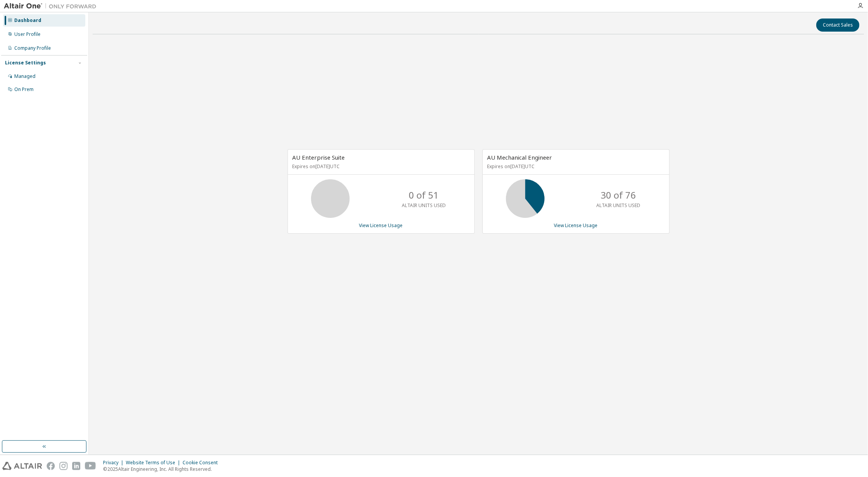 Image resolution: width=868 pixels, height=477 pixels. I want to click on img: facebook.svg, so click(51, 466).